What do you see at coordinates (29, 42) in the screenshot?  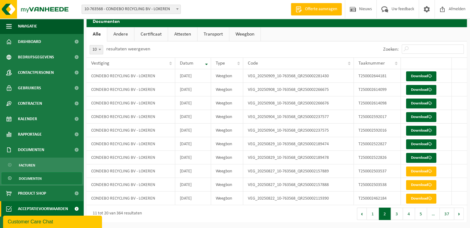 I see `span: Dashboard` at bounding box center [29, 42].